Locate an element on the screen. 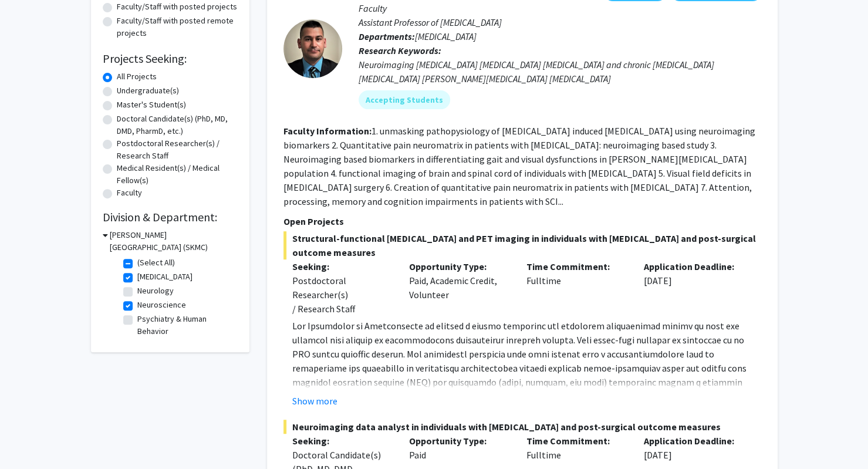  div: Postdoctoral Researcher(s) / Research Staff is located at coordinates (342, 295).